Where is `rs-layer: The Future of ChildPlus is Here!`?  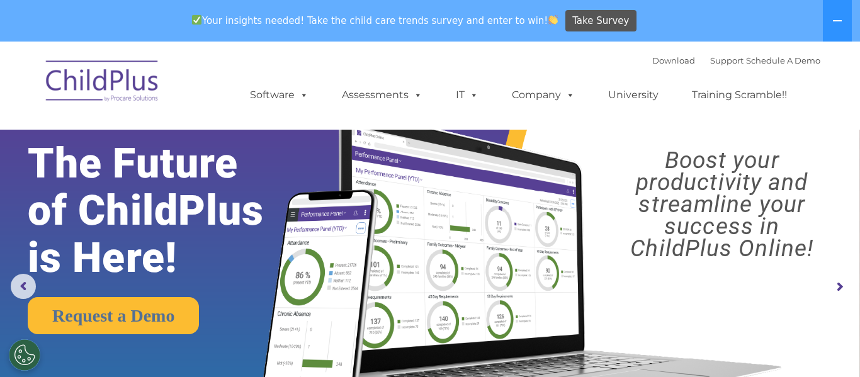
rs-layer: The Future of ChildPlus is Here! is located at coordinates (165, 210).